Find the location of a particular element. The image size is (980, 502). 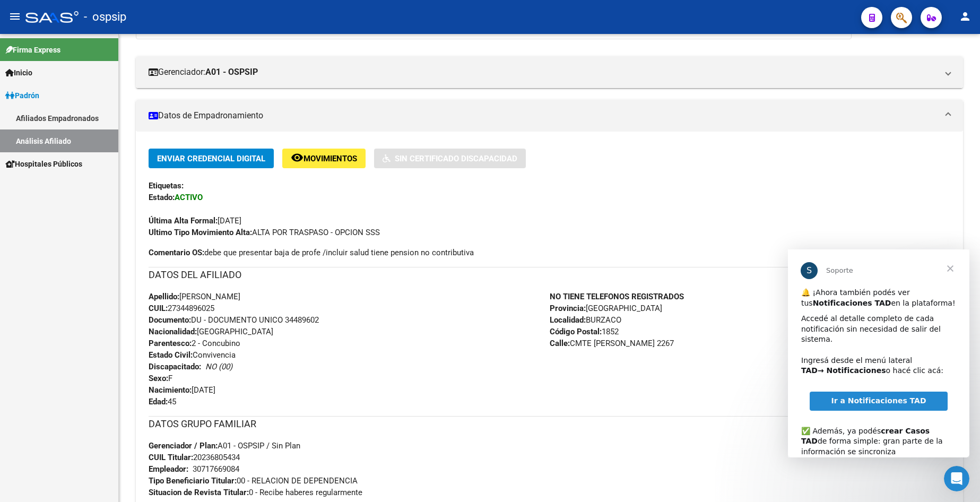

mat-icon: person is located at coordinates (965, 17).